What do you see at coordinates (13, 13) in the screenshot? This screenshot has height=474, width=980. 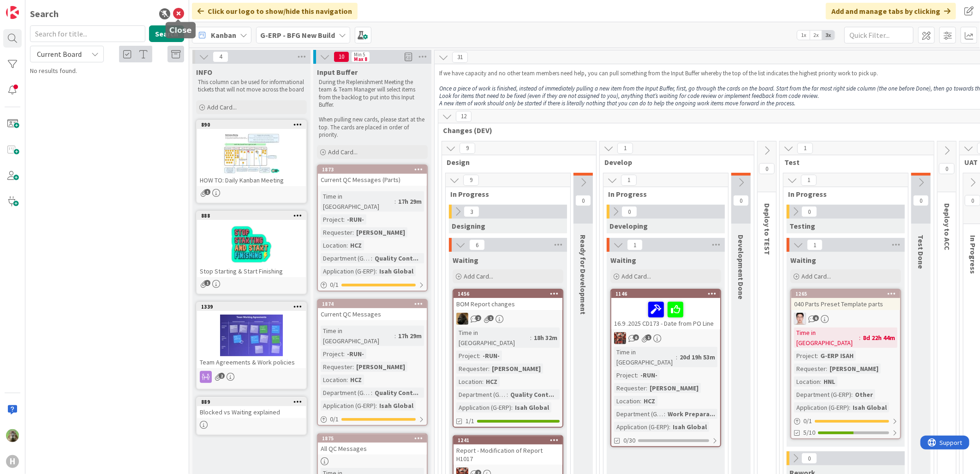 I see `img: Visit kanbanzone.com` at bounding box center [13, 13].